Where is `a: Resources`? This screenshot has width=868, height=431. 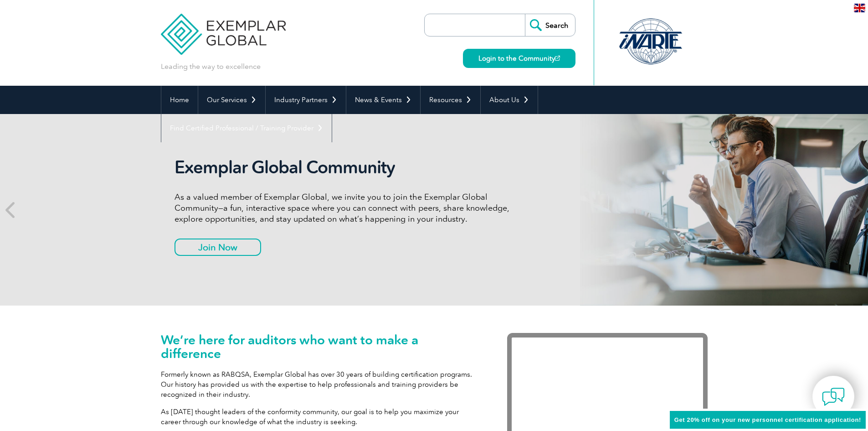 a: Resources is located at coordinates (450, 100).